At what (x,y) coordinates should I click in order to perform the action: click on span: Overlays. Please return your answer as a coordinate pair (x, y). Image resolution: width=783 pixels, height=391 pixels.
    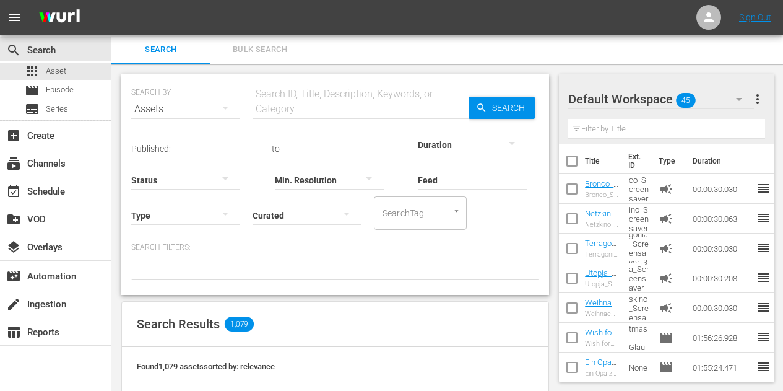
    Looking at the image, I should click on (14, 247).